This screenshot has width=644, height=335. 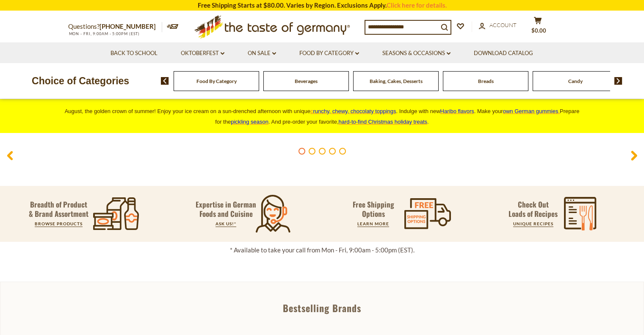 What do you see at coordinates (504, 53) in the screenshot?
I see `a: Download Catalog` at bounding box center [504, 53].